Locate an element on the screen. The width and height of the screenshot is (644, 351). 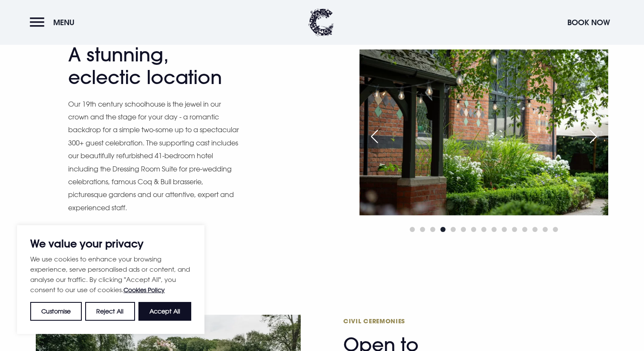
p: We value your privacy is located at coordinates (111, 243).